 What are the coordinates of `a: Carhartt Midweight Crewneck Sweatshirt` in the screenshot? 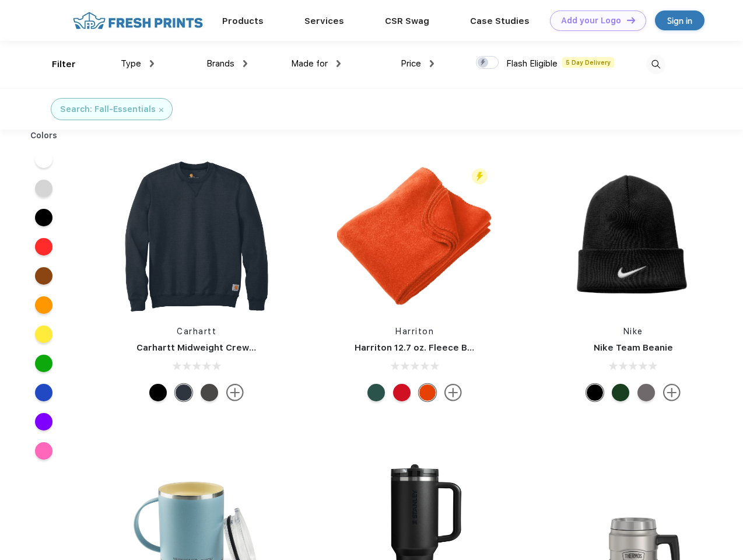 It's located at (229, 348).